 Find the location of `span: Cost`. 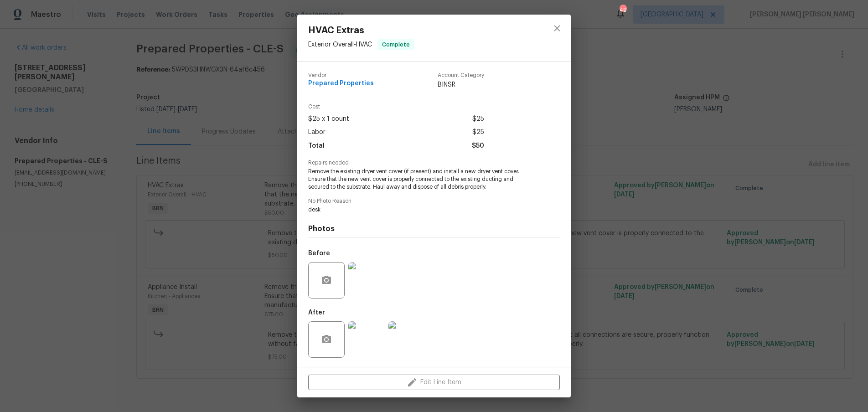

span: Cost is located at coordinates (396, 107).